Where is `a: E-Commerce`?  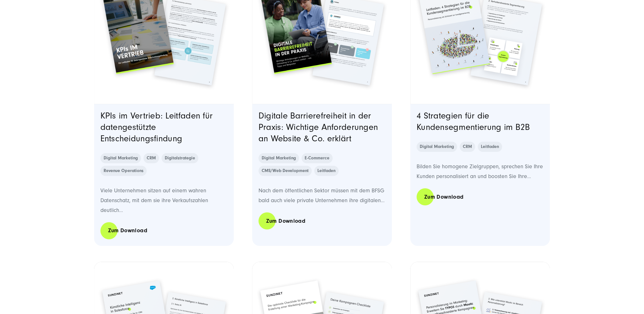 a: E-Commerce is located at coordinates (317, 158).